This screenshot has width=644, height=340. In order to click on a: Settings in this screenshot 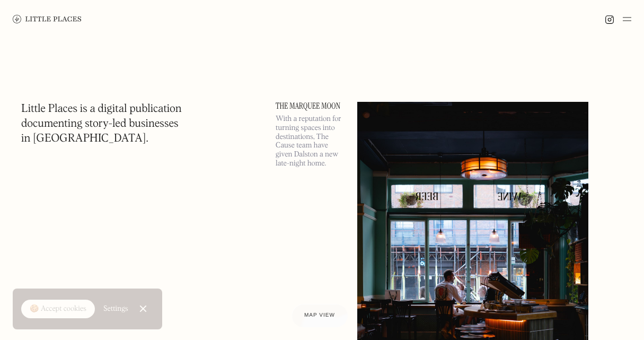, I will do `click(116, 309)`.